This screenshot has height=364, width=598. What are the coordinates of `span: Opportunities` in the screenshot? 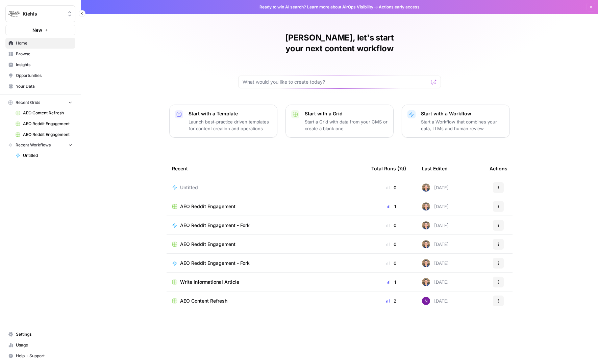 It's located at (44, 76).